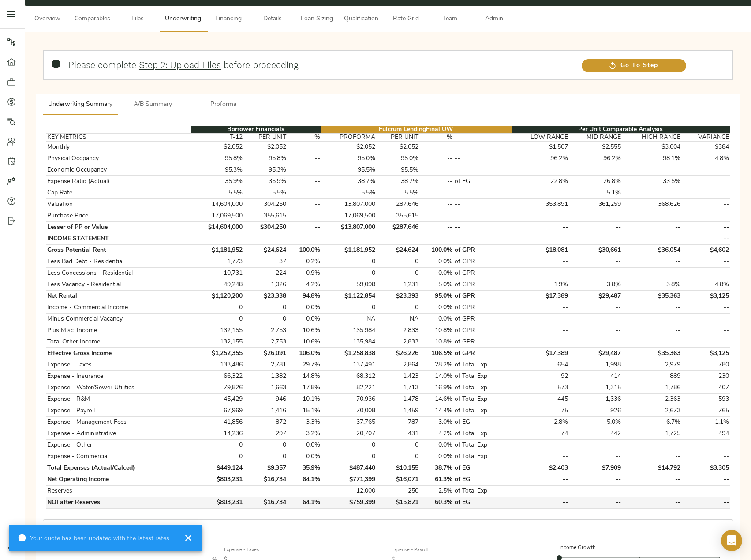 This screenshot has width=751, height=560. I want to click on a: Step 2: Upload Files, so click(180, 65).